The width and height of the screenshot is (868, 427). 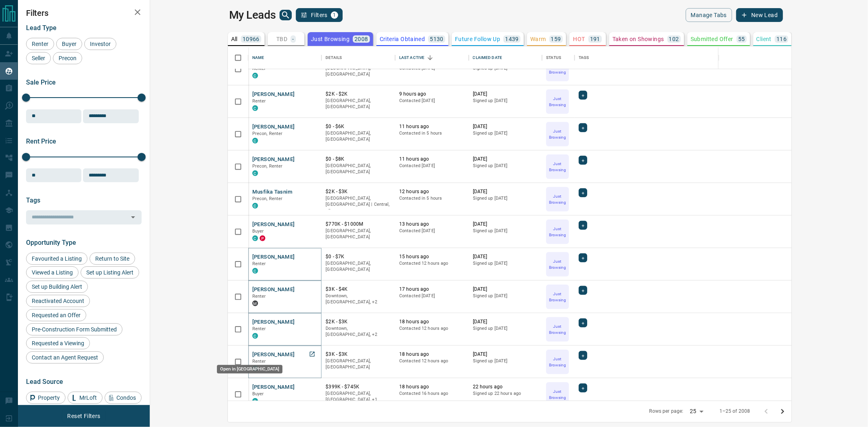 What do you see at coordinates (52, 273) in the screenshot?
I see `span: Viewed a Listing` at bounding box center [52, 273].